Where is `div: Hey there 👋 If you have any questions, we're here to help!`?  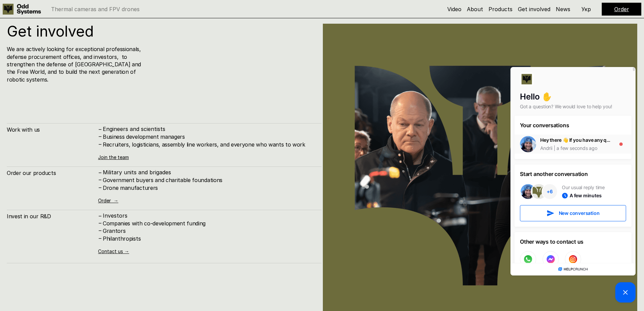
div: Hey there 👋 If you have any questions, we're here to help! is located at coordinates (67, 75).